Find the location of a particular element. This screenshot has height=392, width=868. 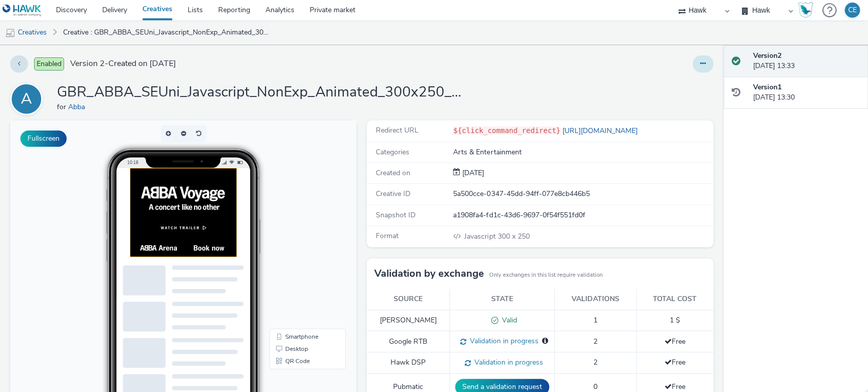

small: Only exchanges in this list require validation is located at coordinates (546, 275).